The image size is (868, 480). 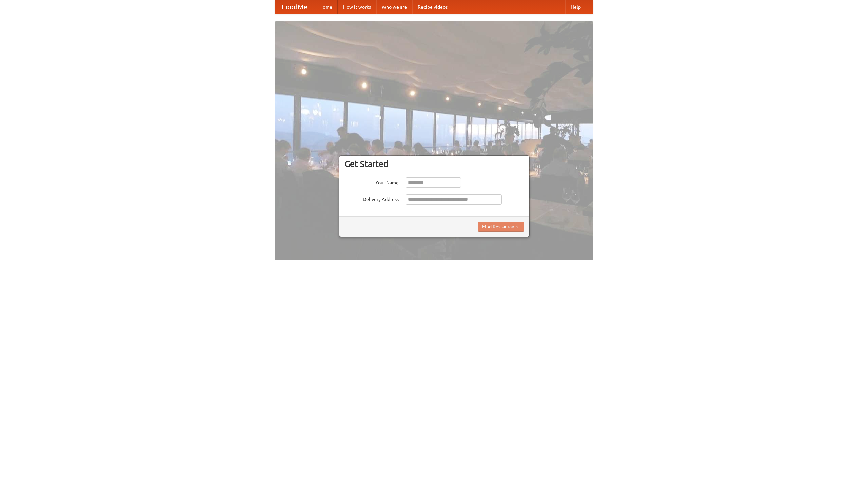 I want to click on a: Help, so click(x=576, y=7).